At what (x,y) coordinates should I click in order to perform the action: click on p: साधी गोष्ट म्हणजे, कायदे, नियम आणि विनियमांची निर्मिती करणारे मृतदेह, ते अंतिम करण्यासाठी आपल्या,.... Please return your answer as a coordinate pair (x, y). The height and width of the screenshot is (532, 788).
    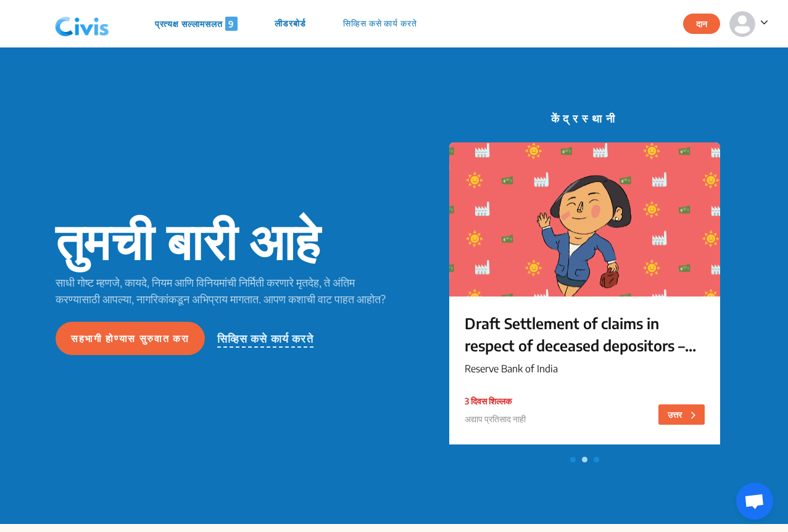
    Looking at the image, I should click on (225, 291).